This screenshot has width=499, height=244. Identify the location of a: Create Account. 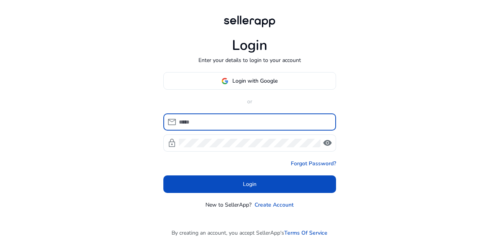
(274, 205).